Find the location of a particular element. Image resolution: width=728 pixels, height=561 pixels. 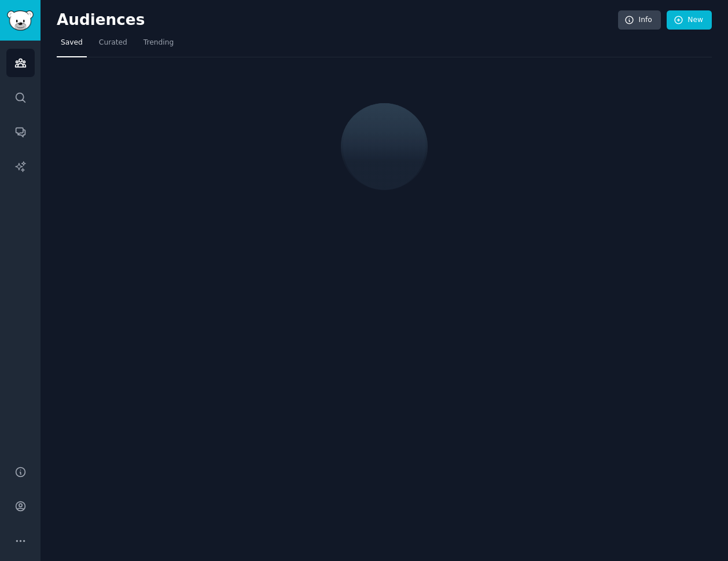

span: Curated is located at coordinates (113, 43).